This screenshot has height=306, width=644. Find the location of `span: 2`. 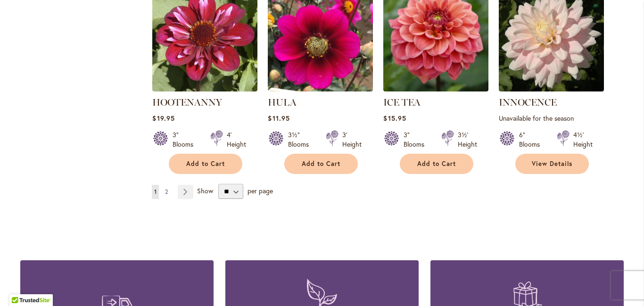

span: 2 is located at coordinates (166, 192).